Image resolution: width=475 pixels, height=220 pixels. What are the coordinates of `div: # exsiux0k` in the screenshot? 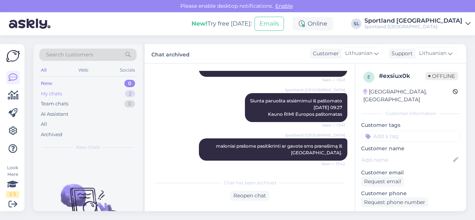 It's located at (402, 76).